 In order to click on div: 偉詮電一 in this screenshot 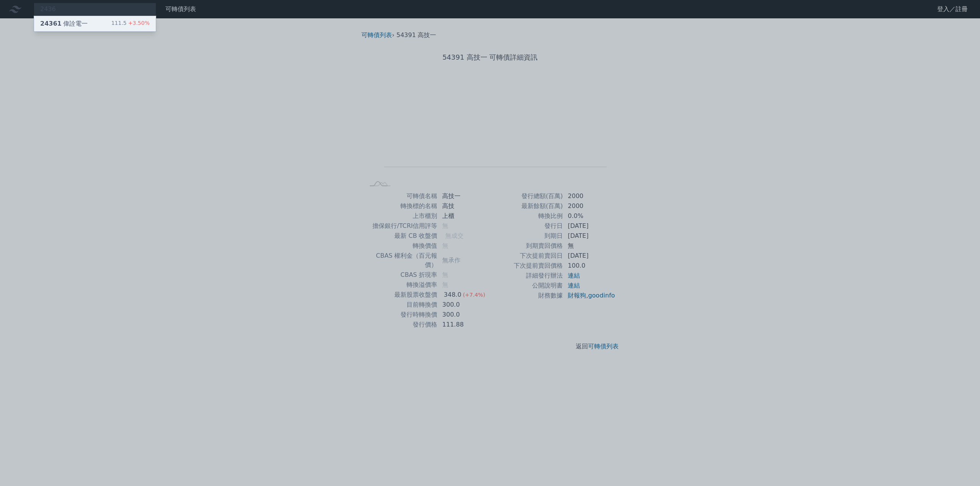, I will do `click(64, 24)`.